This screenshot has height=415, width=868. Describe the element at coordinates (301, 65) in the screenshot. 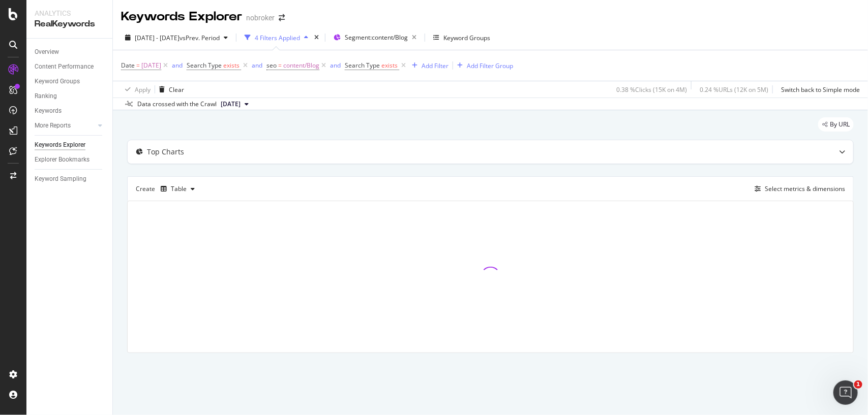

I see `span: content/Blog` at that location.